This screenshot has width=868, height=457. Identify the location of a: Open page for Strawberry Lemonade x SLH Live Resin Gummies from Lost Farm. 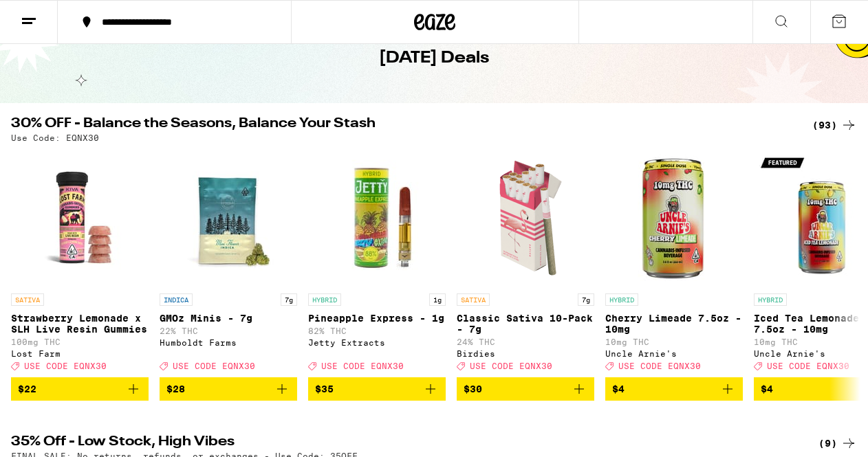
(80, 263).